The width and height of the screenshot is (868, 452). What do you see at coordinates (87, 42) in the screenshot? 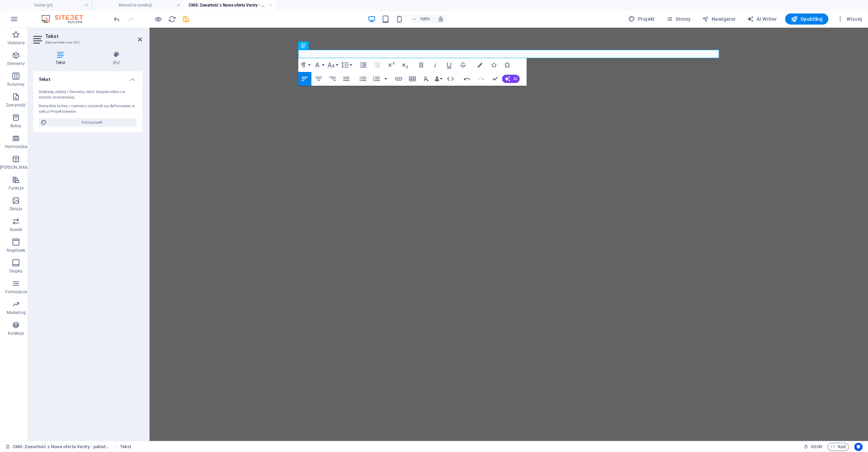
I see `h3: Element #ed-new-351` at bounding box center [87, 42].